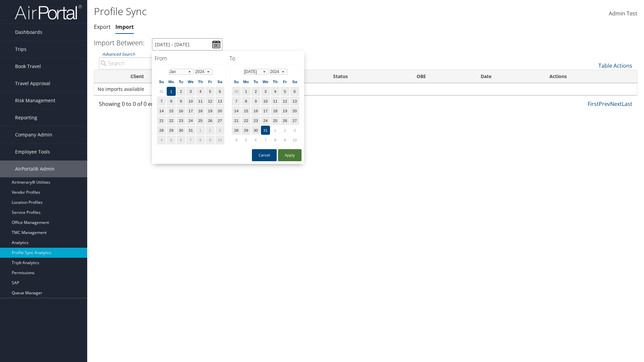  I want to click on h1: Profile Sync, so click(275, 11).